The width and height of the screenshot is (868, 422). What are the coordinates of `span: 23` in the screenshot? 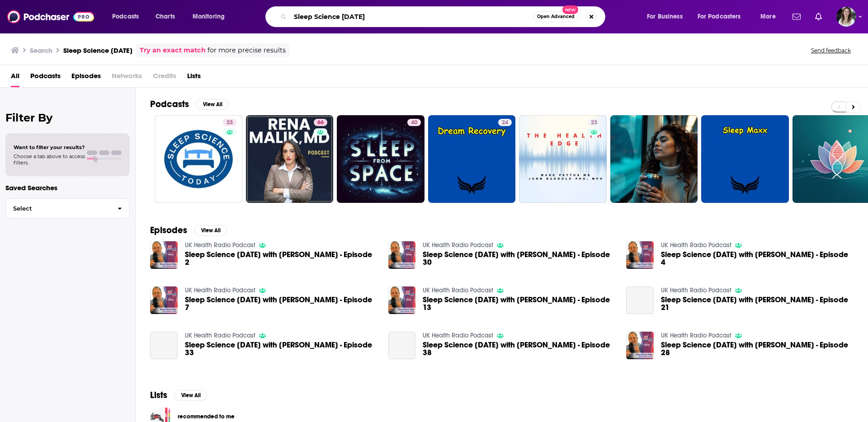 It's located at (594, 123).